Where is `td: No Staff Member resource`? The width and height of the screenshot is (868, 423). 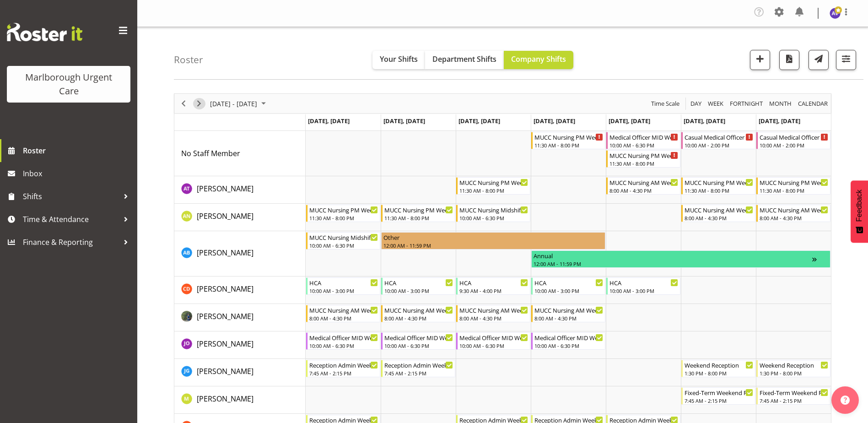 td: No Staff Member resource is located at coordinates (240, 153).